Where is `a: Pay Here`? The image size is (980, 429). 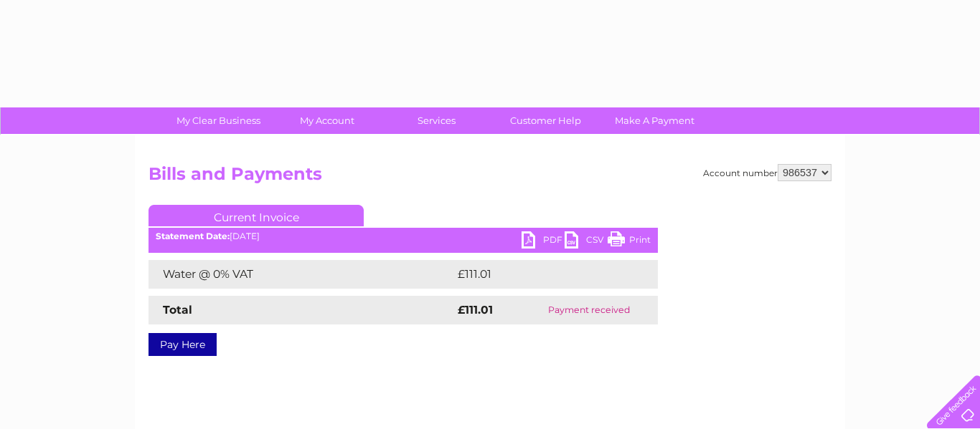
a: Pay Here is located at coordinates (182, 344).